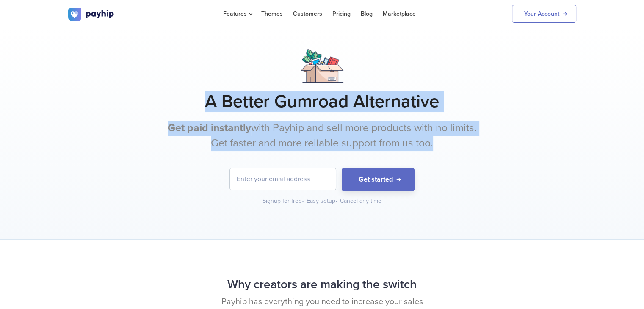  Describe the element at coordinates (209, 128) in the screenshot. I see `b: Get paid instantly` at that location.